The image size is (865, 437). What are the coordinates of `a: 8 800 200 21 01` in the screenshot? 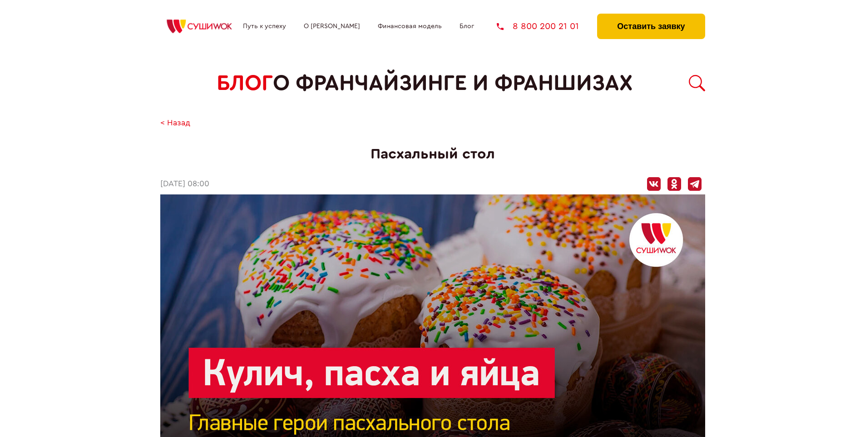 It's located at (537, 26).